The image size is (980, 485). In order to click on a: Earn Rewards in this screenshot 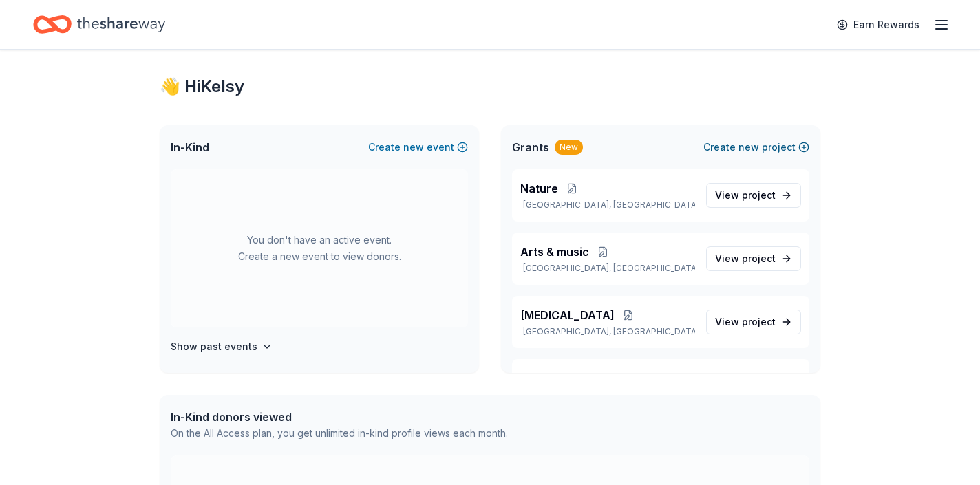, I will do `click(878, 25)`.